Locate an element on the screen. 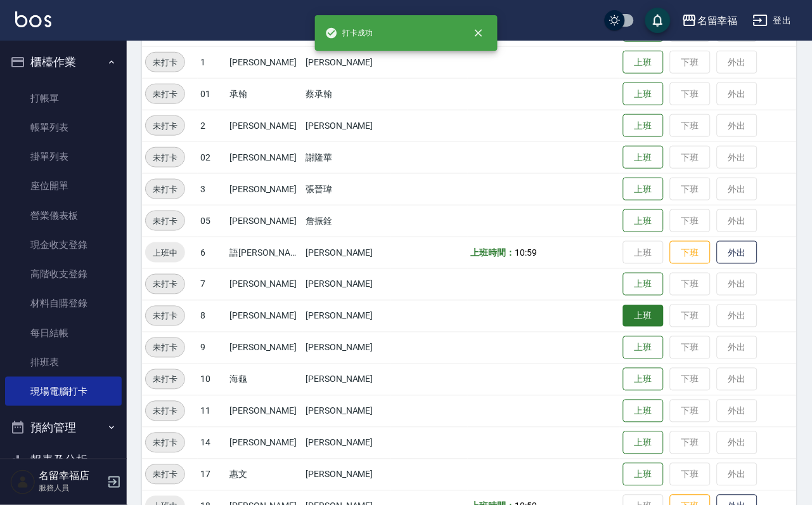  td: 1 is located at coordinates (212, 62).